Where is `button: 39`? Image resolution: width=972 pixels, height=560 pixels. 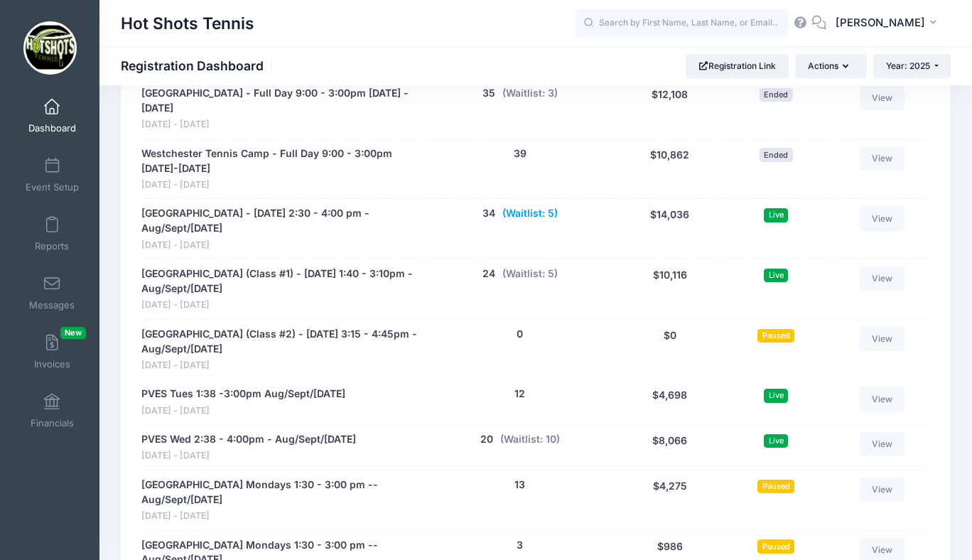
button: 39 is located at coordinates (520, 154).